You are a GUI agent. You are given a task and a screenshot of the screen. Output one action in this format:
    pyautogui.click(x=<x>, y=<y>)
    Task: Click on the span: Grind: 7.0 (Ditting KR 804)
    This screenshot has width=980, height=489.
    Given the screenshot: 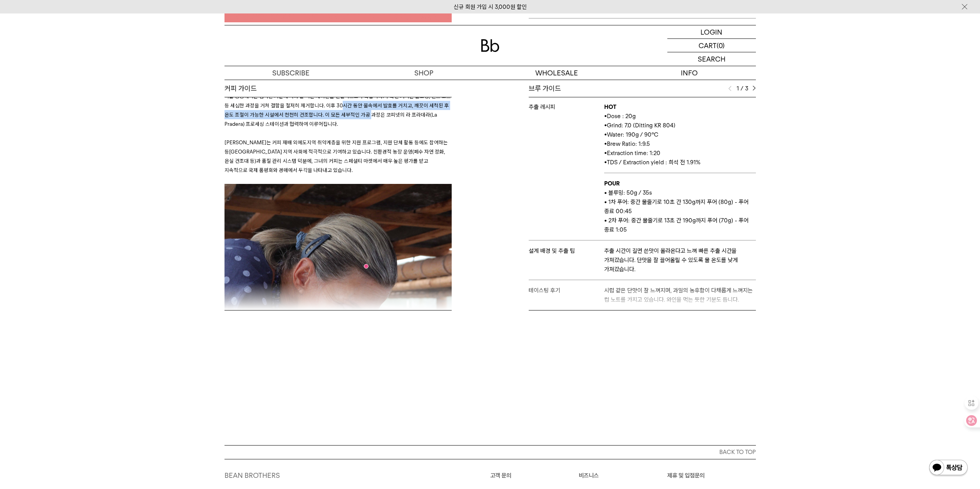 What is the action you would take?
    pyautogui.click(x=641, y=126)
    